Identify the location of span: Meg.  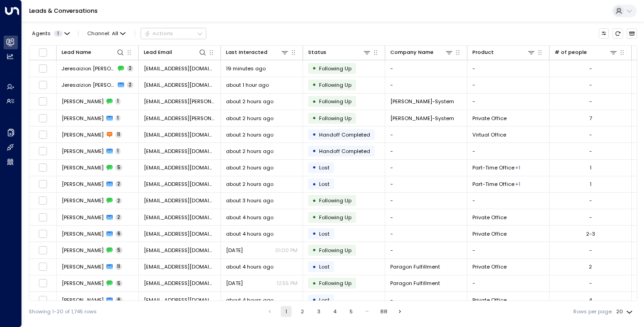
(82, 300).